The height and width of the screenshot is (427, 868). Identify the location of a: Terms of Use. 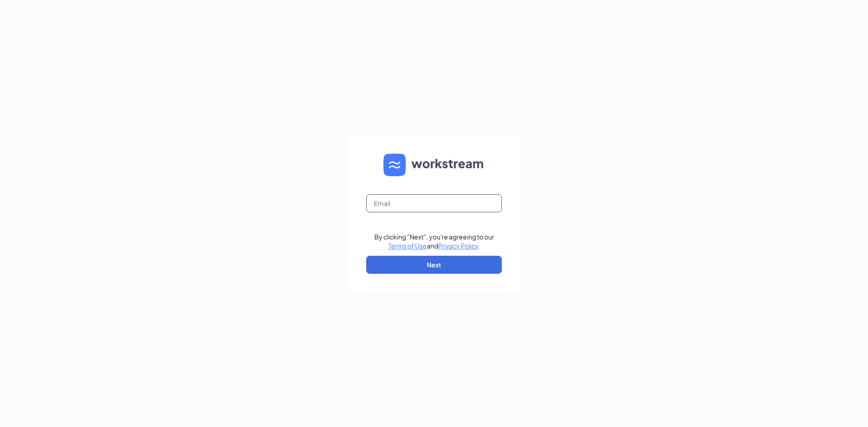
(408, 246).